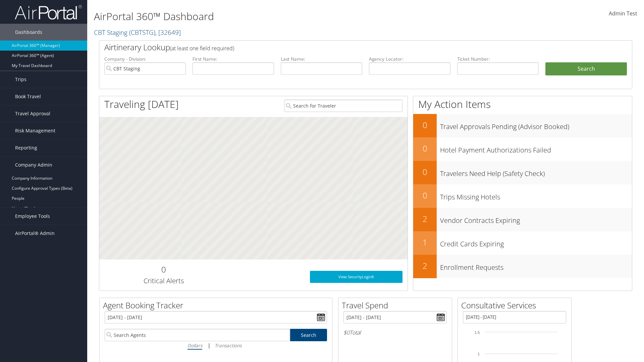 This screenshot has height=362, width=644. What do you see at coordinates (536, 195) in the screenshot?
I see `h3: Trips Missing Hotels` at bounding box center [536, 195].